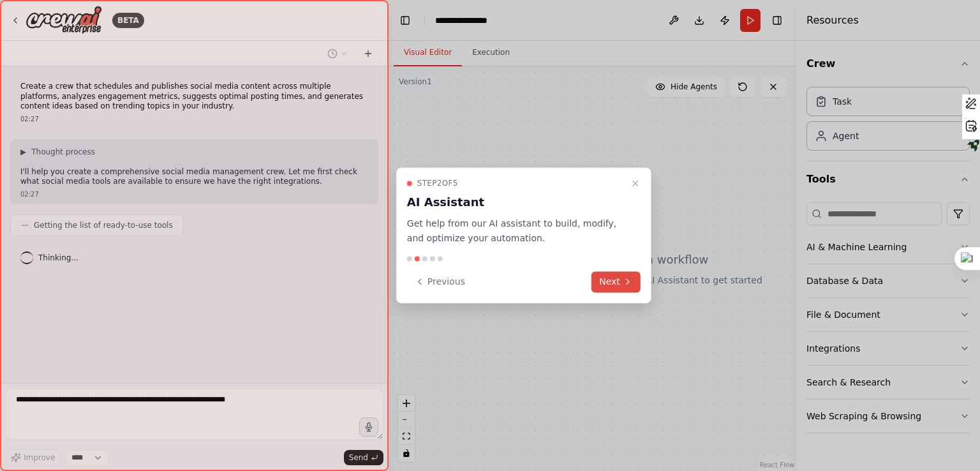 The height and width of the screenshot is (471, 980). Describe the element at coordinates (636, 183) in the screenshot. I see `button: Close walkthrough` at that location.